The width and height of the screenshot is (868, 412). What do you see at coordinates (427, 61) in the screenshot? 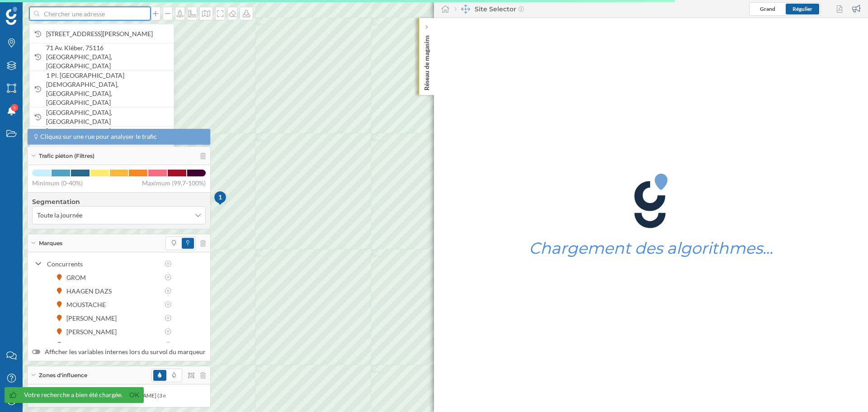
I see `p: Réseau de magasins` at bounding box center [427, 61].